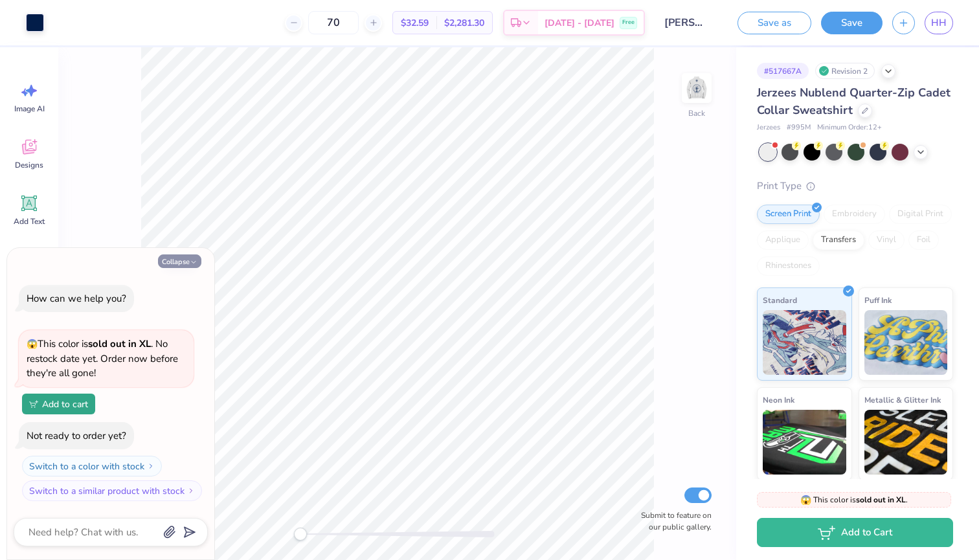 This screenshot has width=979, height=560. I want to click on div: Not ready to order yet?, so click(77, 435).